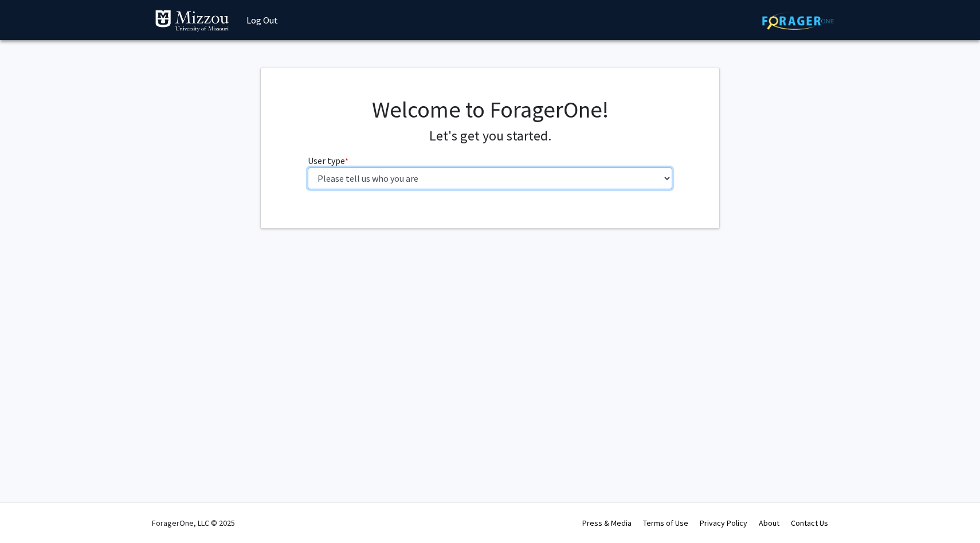  Describe the element at coordinates (193, 523) in the screenshot. I see `div: ForagerOne, LLC © 2025` at that location.